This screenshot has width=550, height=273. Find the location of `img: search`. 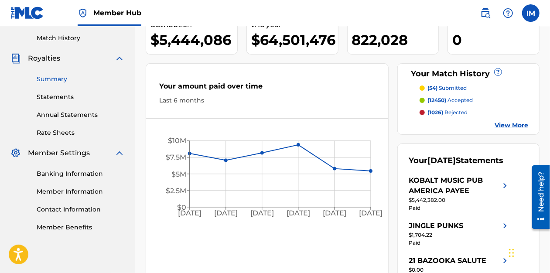

img: search is located at coordinates (486, 13).